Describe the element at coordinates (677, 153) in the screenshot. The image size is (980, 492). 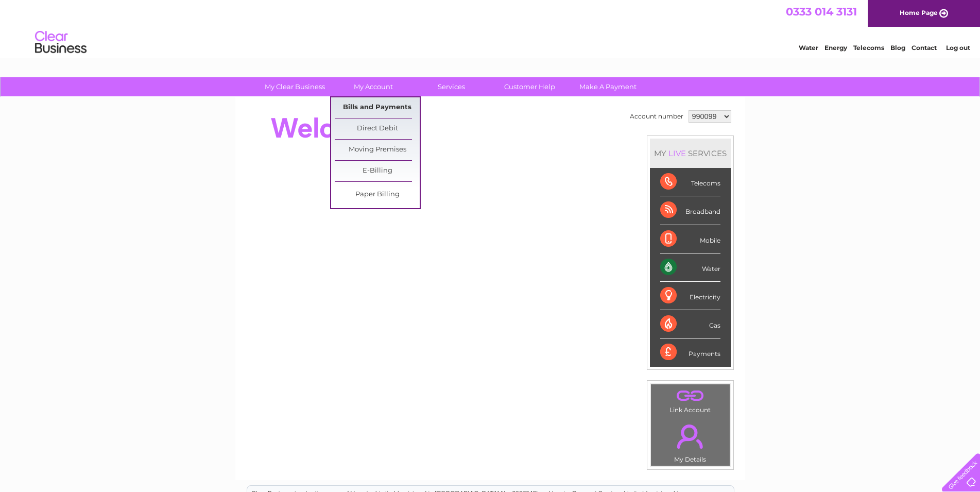
I see `div: LIVE` at that location.